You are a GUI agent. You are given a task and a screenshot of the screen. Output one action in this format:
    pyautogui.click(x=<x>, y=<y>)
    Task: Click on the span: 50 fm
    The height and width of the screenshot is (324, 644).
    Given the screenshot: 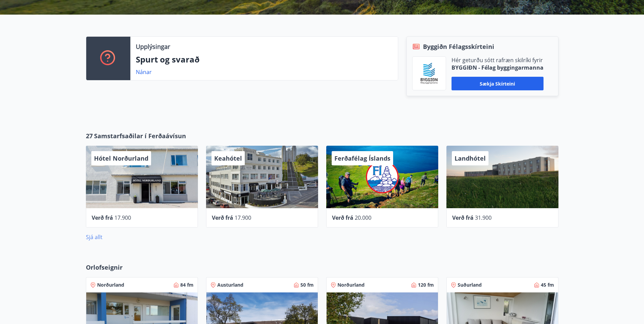 What is the action you would take?
    pyautogui.click(x=307, y=285)
    